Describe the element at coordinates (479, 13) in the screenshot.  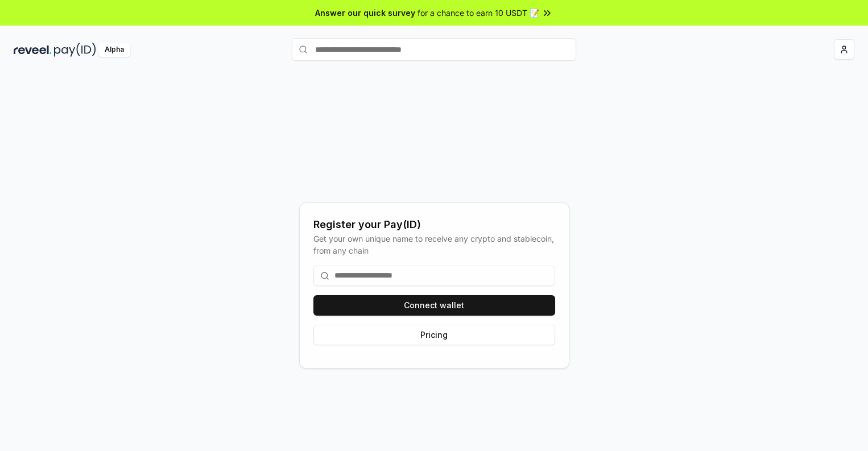
I see `span: for a chance to earn 10 USDT 📝` at that location.